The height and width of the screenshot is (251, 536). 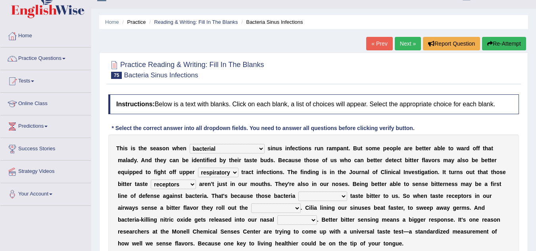 What do you see at coordinates (289, 172) in the screenshot?
I see `b: T` at bounding box center [289, 172].